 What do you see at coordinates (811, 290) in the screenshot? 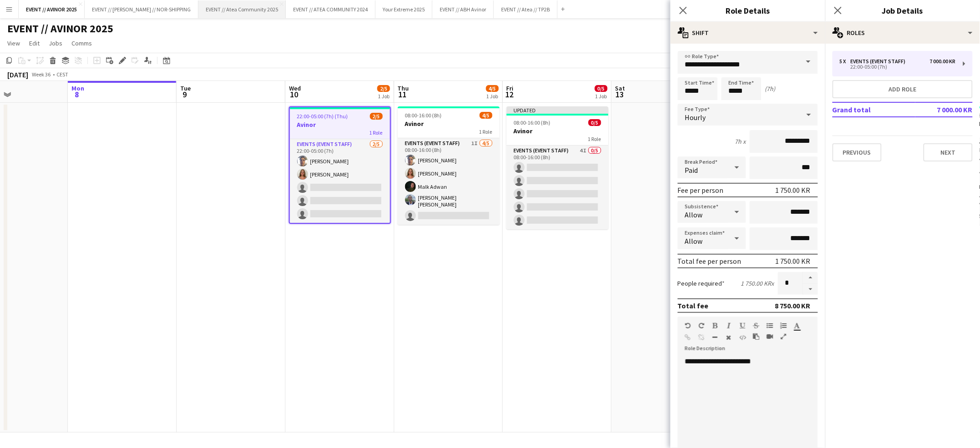
I see `button: Decrease` at bounding box center [811, 290].